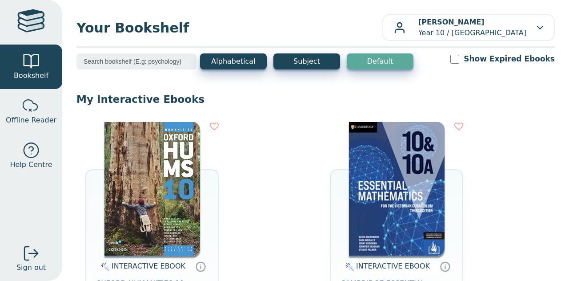  What do you see at coordinates (137, 61) in the screenshot?
I see `input: Search bookshelf (E.g: psychology)` at bounding box center [137, 61].